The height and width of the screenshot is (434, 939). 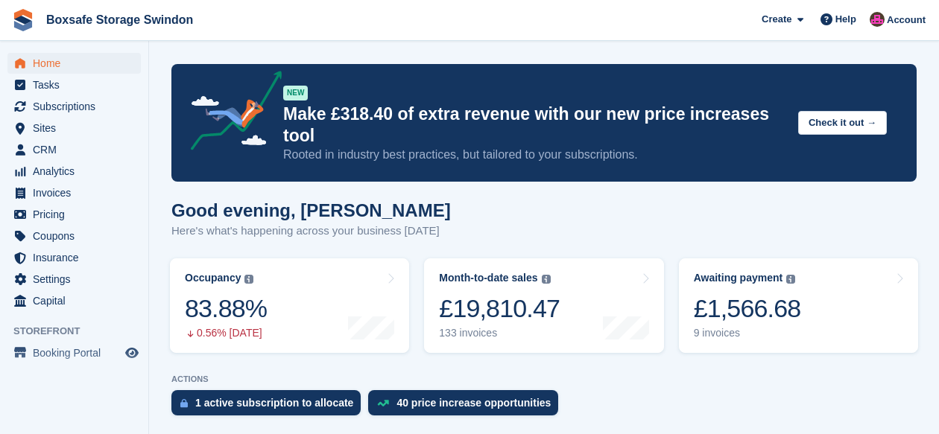 What do you see at coordinates (77, 258) in the screenshot?
I see `span: Insurance` at bounding box center [77, 258].